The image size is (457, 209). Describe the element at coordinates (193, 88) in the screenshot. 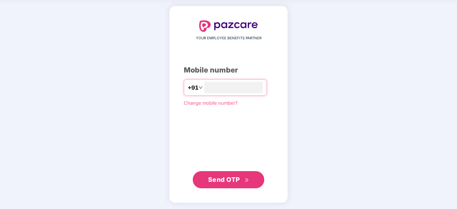

I see `span: +91` at that location.